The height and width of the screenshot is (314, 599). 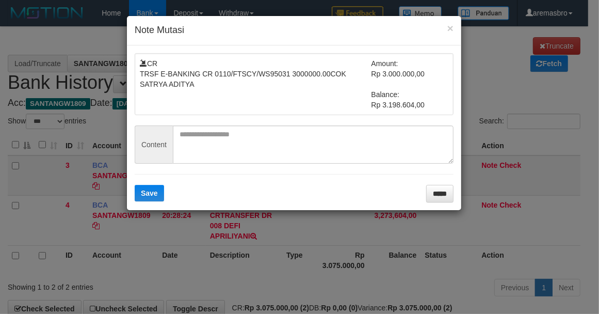 What do you see at coordinates (154, 145) in the screenshot?
I see `span: Content` at bounding box center [154, 145].